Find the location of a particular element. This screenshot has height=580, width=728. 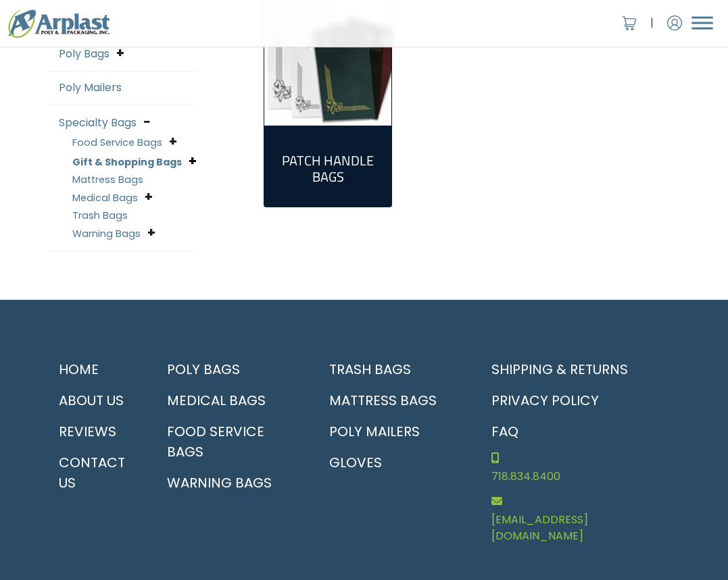

a: Gloves is located at coordinates (391, 462).